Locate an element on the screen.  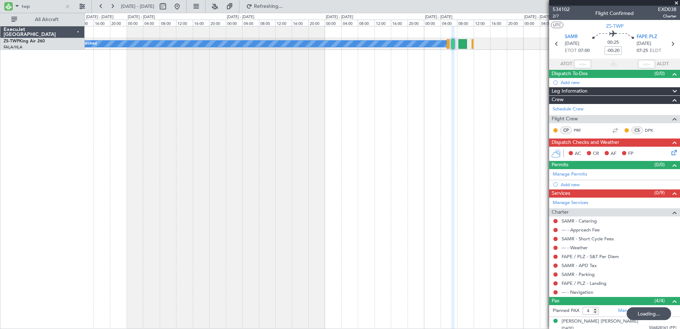
a: Manage PAX is located at coordinates (632, 311).